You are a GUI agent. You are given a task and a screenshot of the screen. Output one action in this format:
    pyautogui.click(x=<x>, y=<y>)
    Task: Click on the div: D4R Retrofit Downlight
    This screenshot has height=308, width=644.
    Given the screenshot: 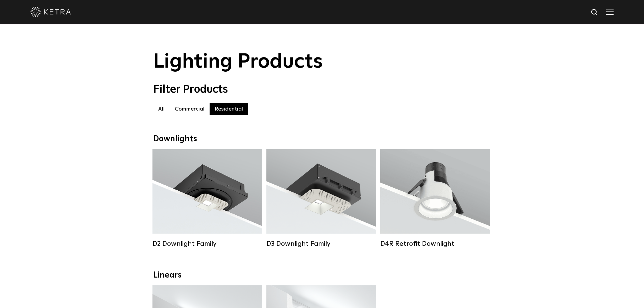 What is the action you would take?
    pyautogui.click(x=436, y=243)
    